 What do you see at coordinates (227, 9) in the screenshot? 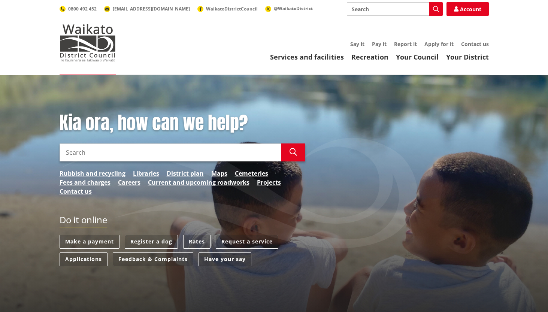
I see `a: WaikatoDistrictCouncil` at bounding box center [227, 9].